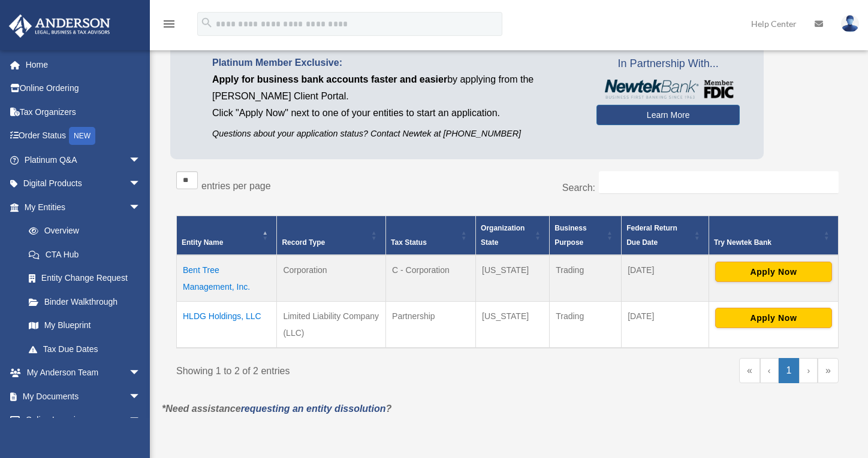  I want to click on a: My Blueprint, so click(84, 326).